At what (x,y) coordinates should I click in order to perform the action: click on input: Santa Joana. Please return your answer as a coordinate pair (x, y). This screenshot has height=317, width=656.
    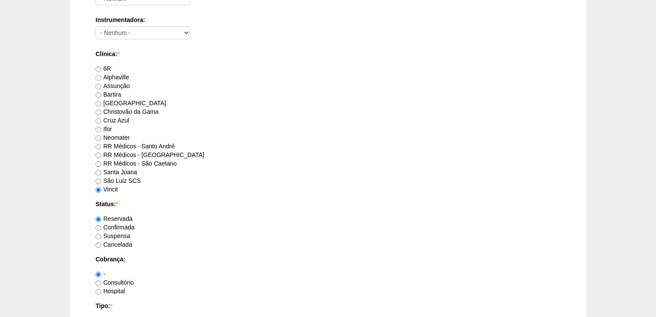
    Looking at the image, I should click on (98, 172).